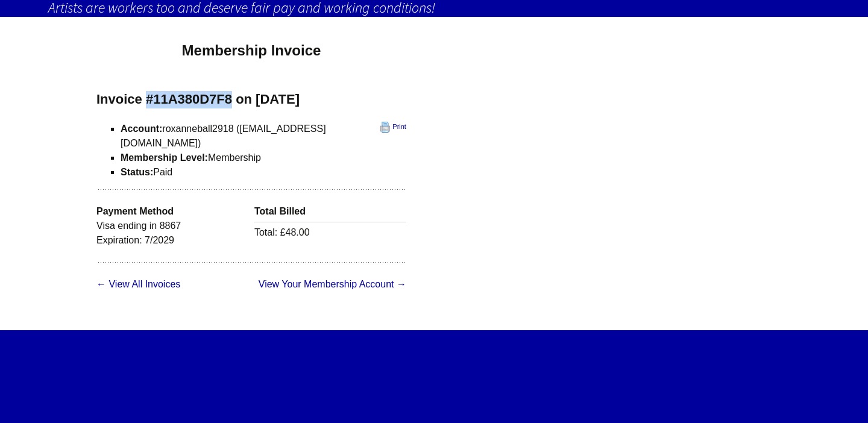 The width and height of the screenshot is (868, 423). Describe the element at coordinates (263, 158) in the screenshot. I see `li: Membership` at that location.